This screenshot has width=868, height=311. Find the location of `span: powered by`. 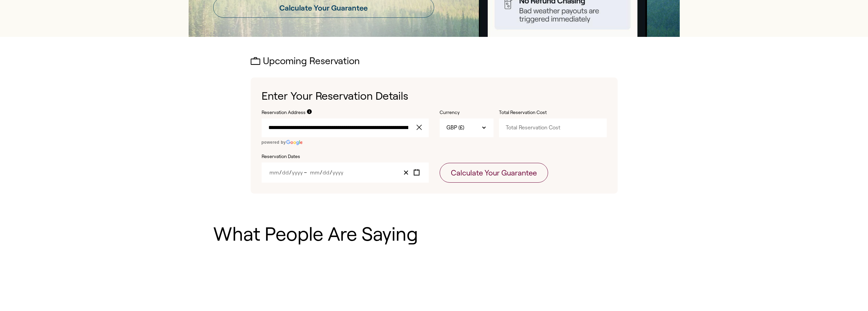

span: powered by is located at coordinates (274, 142).